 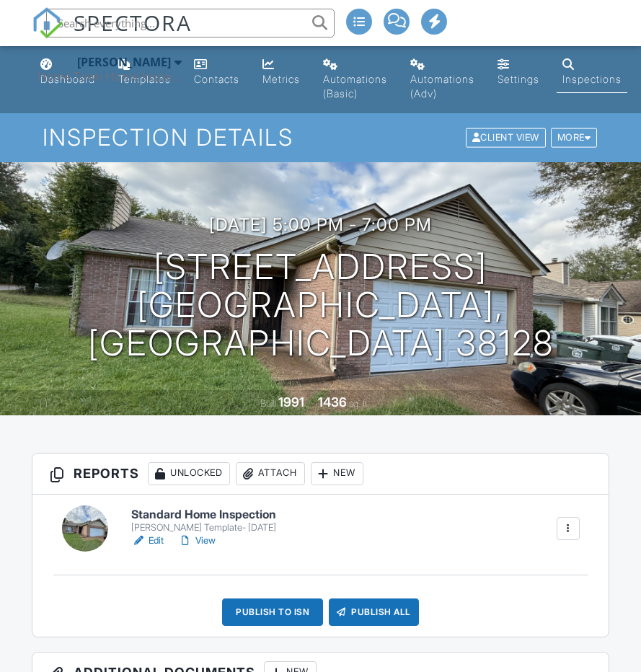 What do you see at coordinates (592, 72) in the screenshot?
I see `a: Inspections` at bounding box center [592, 72].